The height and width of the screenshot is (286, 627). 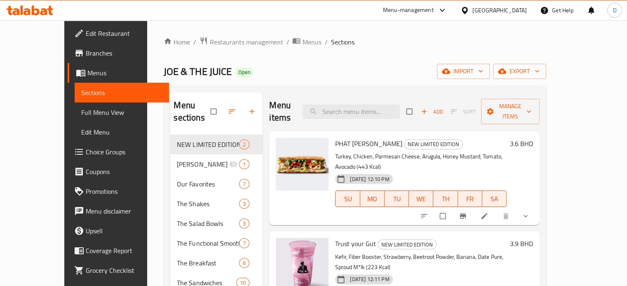 I want to click on a: Edit menu item, so click(x=485, y=216).